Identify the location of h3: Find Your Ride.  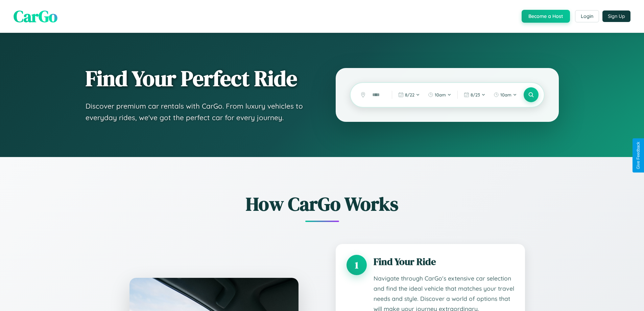
(444, 262).